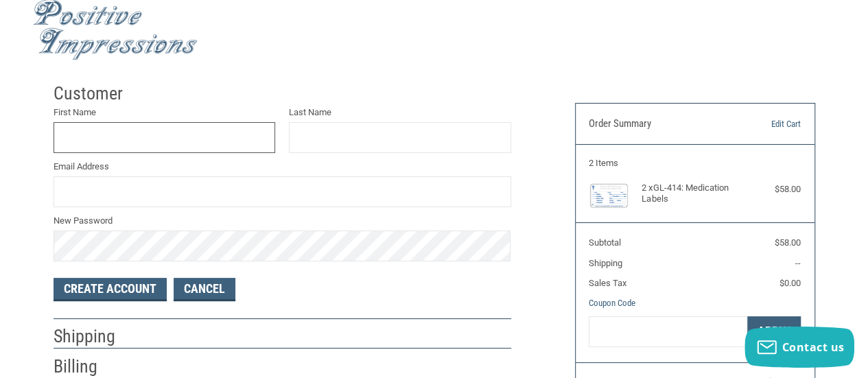 This screenshot has height=378, width=868. Describe the element at coordinates (693, 193) in the screenshot. I see `h4: 2 x GL-414: Medication Labels` at that location.